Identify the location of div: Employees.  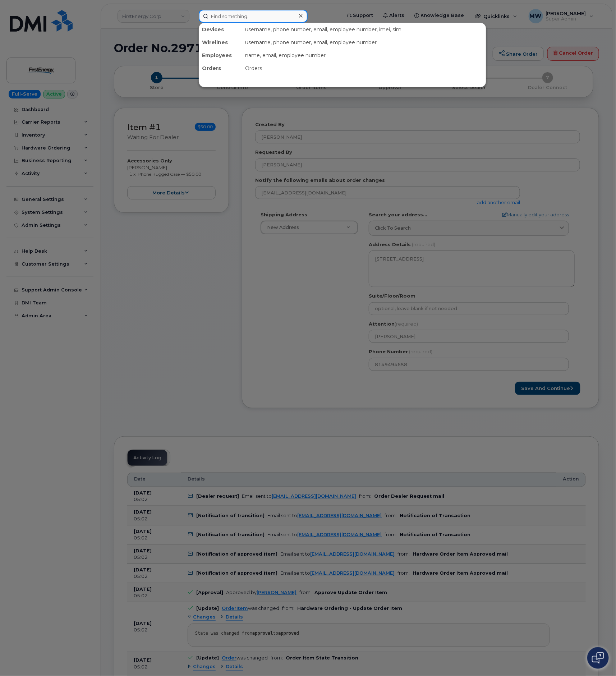
(221, 55).